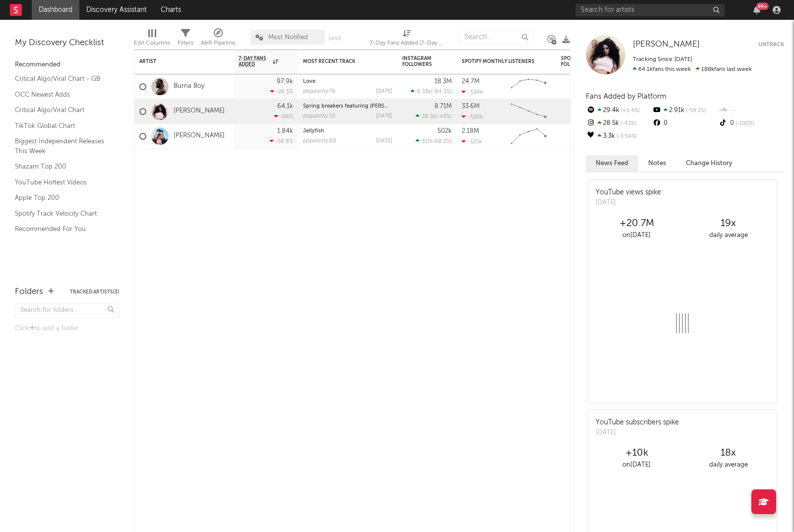  What do you see at coordinates (319, 91) in the screenshot?
I see `div: popularity: 76` at bounding box center [319, 91].